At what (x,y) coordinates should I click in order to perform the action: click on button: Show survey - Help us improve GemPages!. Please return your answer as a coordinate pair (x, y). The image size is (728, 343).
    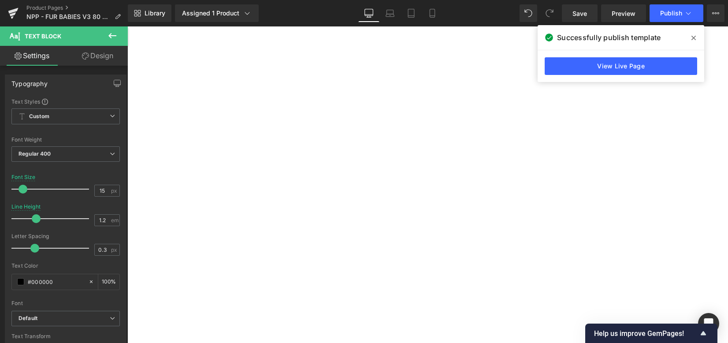
    Looking at the image, I should click on (651, 333).